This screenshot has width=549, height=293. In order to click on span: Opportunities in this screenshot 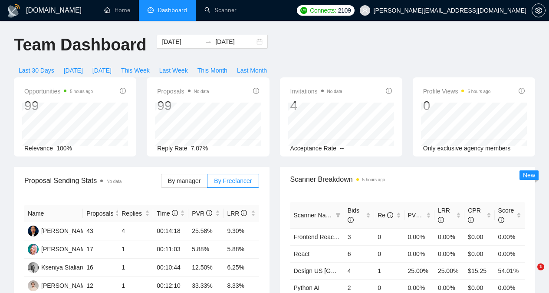, I will do `click(59, 91)`.